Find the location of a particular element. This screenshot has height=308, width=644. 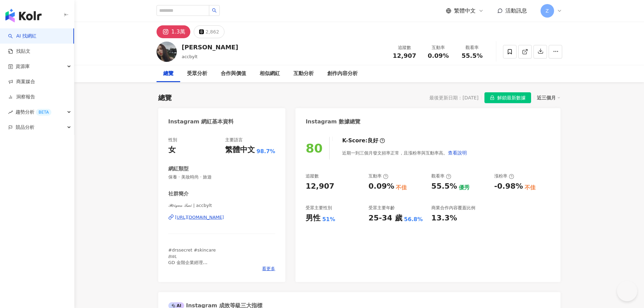

span: search is located at coordinates (214, 11).